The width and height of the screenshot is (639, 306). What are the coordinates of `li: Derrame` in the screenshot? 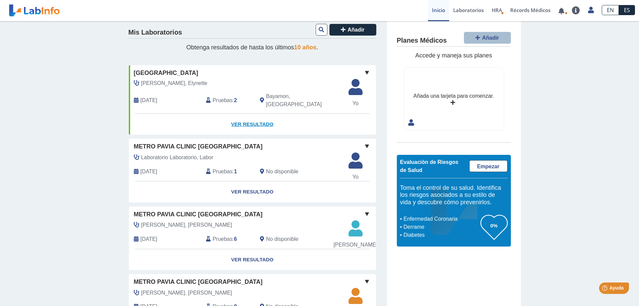 It's located at (441, 227).